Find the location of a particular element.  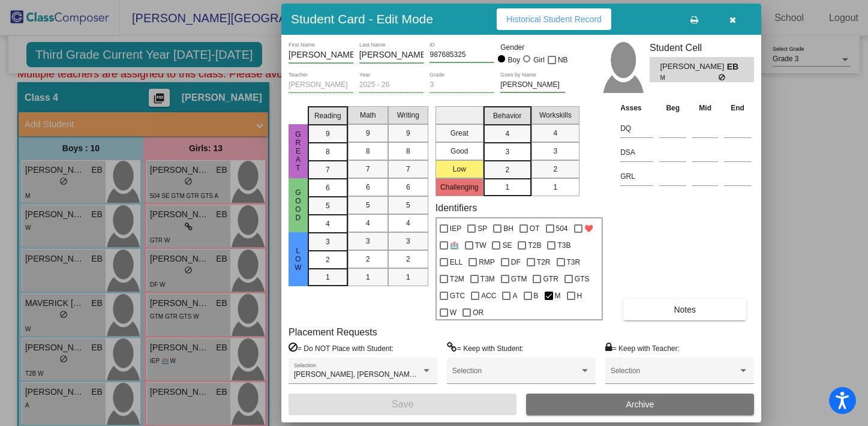

span: Notes is located at coordinates (684, 309).